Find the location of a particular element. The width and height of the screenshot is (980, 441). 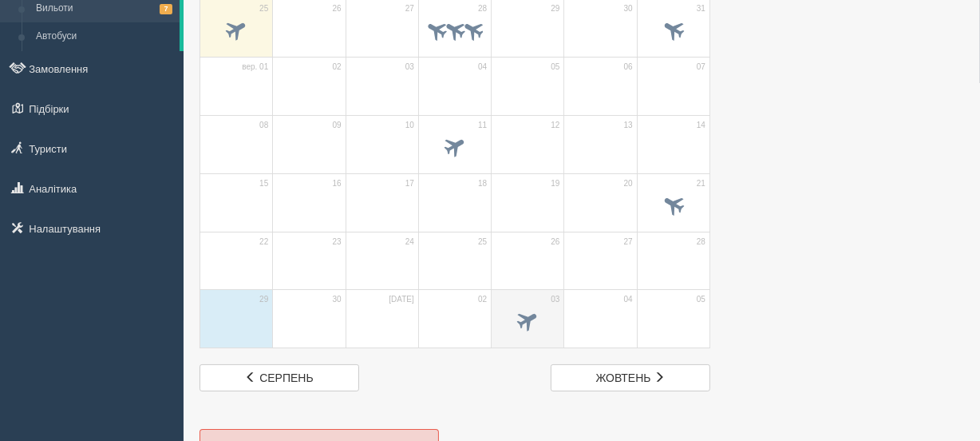

span: 20 is located at coordinates (627, 183).